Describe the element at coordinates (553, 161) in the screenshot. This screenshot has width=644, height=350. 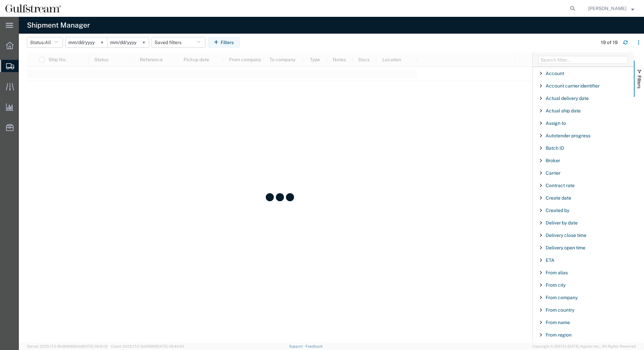
I see `span: Broker` at that location.